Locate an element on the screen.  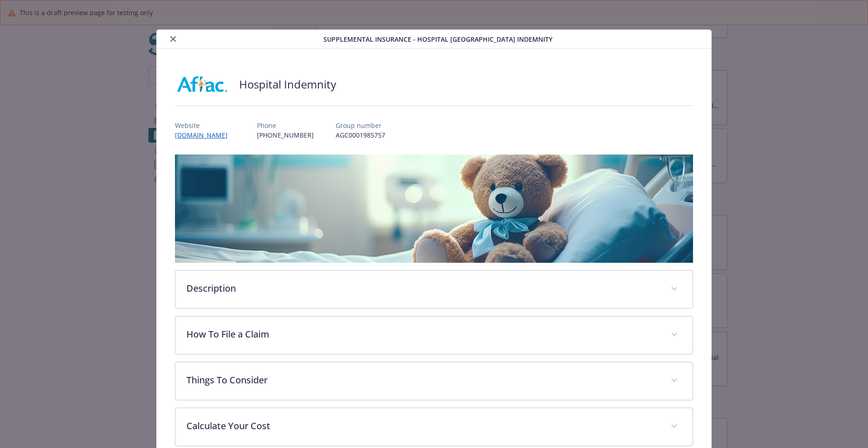
p: Website is located at coordinates (205, 125).